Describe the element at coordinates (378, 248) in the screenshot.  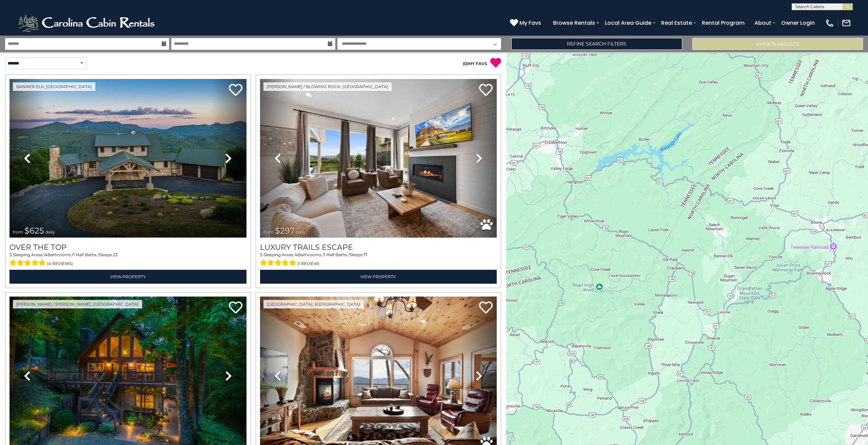
I see `a: Luxury Trails Escape` at that location.